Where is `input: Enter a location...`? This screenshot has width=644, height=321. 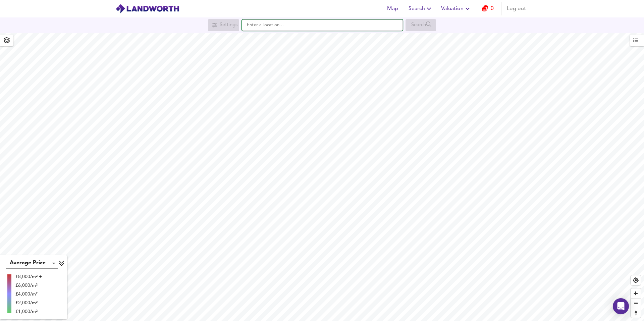
input: Enter a location... is located at coordinates (323, 25).